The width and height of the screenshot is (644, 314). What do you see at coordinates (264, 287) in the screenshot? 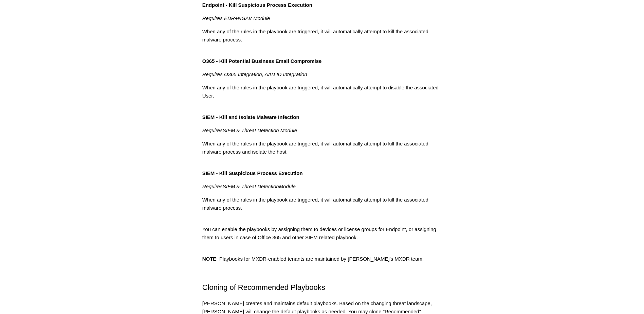
I see `span: Cloning of Recommended Playbooks` at bounding box center [264, 287].